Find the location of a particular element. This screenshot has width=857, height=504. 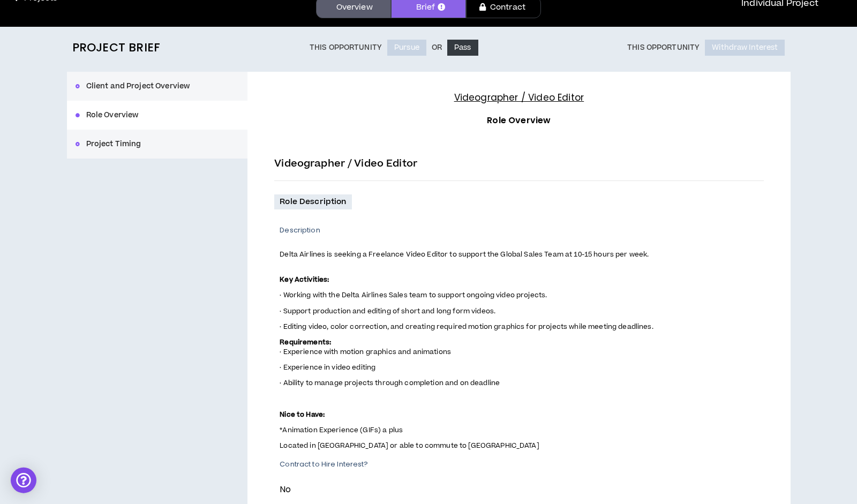

strong: Requirements: is located at coordinates (305, 342).